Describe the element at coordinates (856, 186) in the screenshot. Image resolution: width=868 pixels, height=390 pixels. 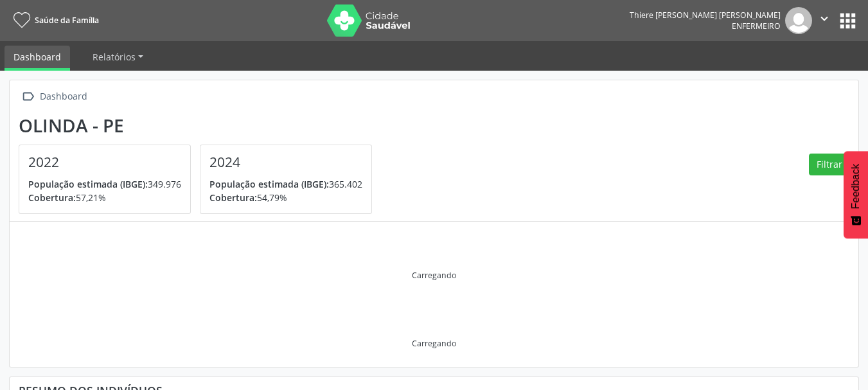
I see `span: Feedback` at that location.